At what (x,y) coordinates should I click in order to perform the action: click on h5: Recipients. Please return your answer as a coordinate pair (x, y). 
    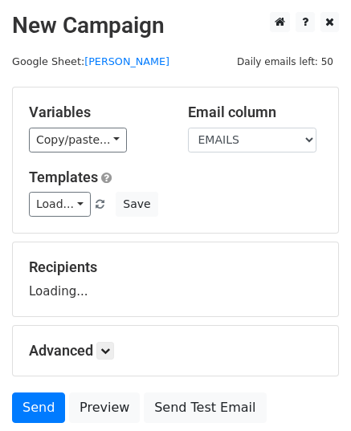
    Looking at the image, I should click on (175, 267).